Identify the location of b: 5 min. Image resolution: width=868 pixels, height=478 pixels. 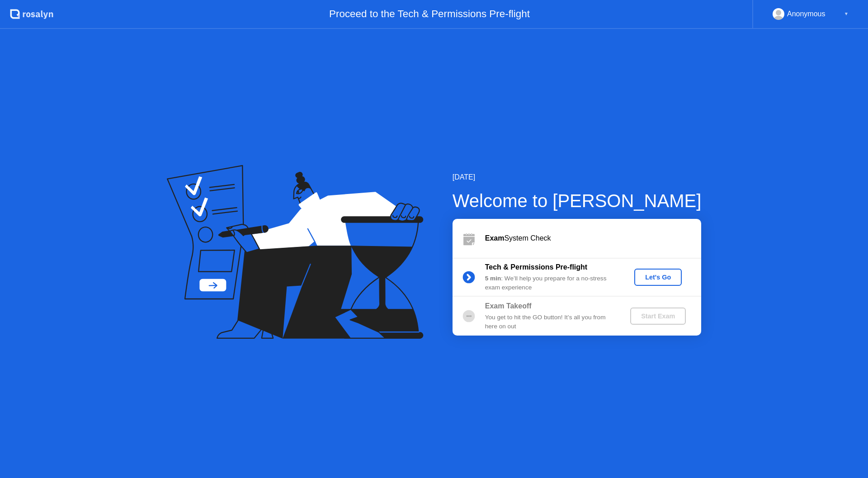
(493, 278).